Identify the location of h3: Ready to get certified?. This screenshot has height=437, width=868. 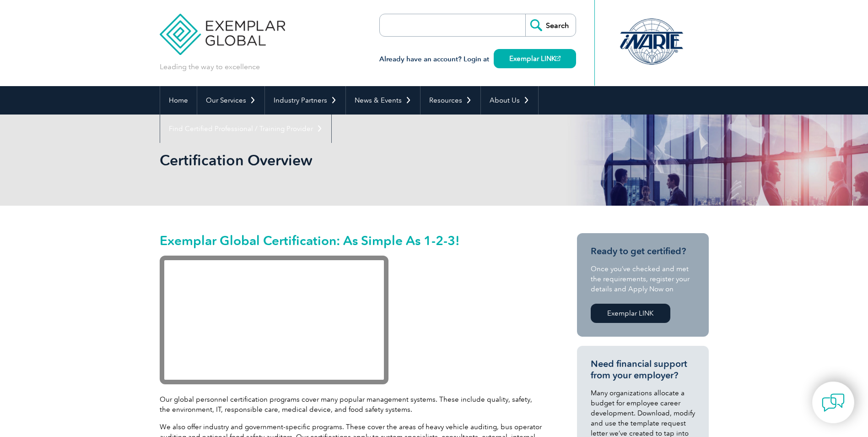
(643, 251).